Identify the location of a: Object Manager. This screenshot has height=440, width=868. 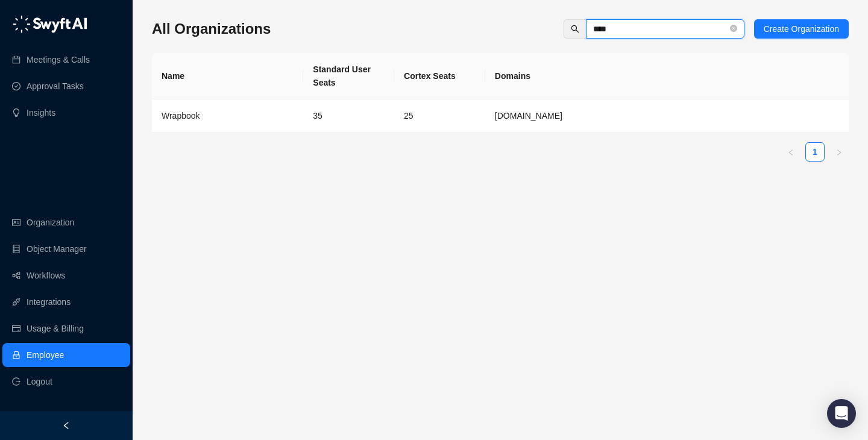
(57, 249).